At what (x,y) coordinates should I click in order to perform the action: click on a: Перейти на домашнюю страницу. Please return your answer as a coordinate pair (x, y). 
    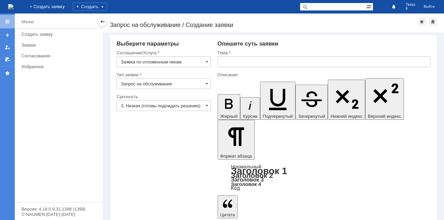
    Looking at the image, I should click on (11, 7).